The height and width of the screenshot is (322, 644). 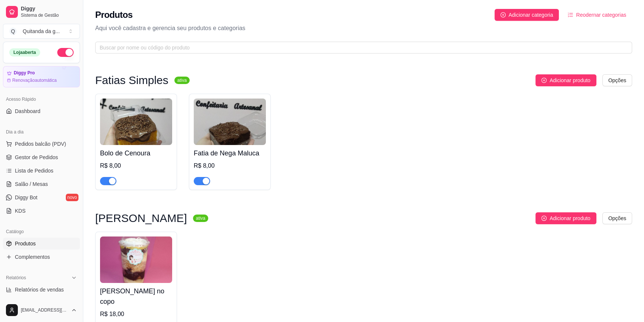 I want to click on button: Adicionar categoria, so click(x=527, y=15).